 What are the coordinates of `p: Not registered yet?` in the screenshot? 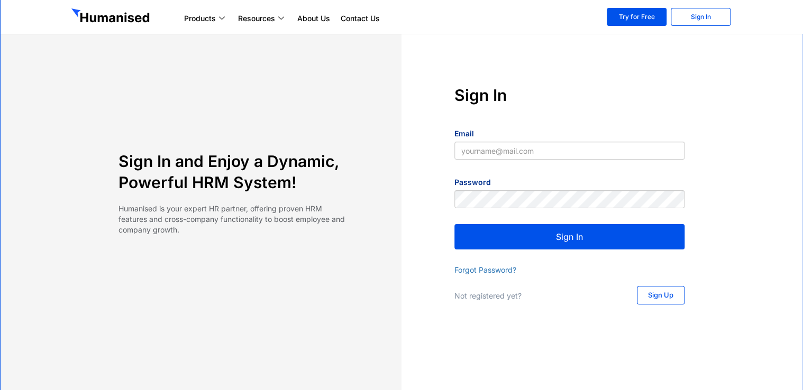 It's located at (535, 296).